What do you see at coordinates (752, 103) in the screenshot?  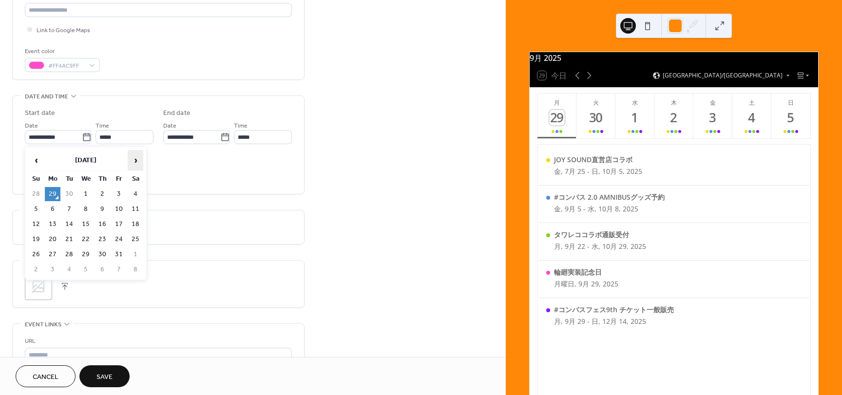 I see `div: 土` at bounding box center [752, 103].